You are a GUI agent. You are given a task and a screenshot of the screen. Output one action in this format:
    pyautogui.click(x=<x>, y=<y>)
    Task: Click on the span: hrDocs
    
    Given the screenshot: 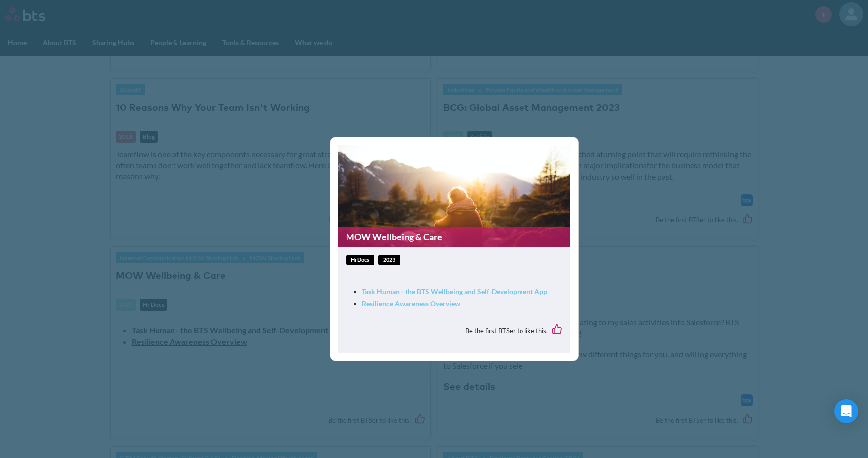 What is the action you would take?
    pyautogui.click(x=361, y=260)
    